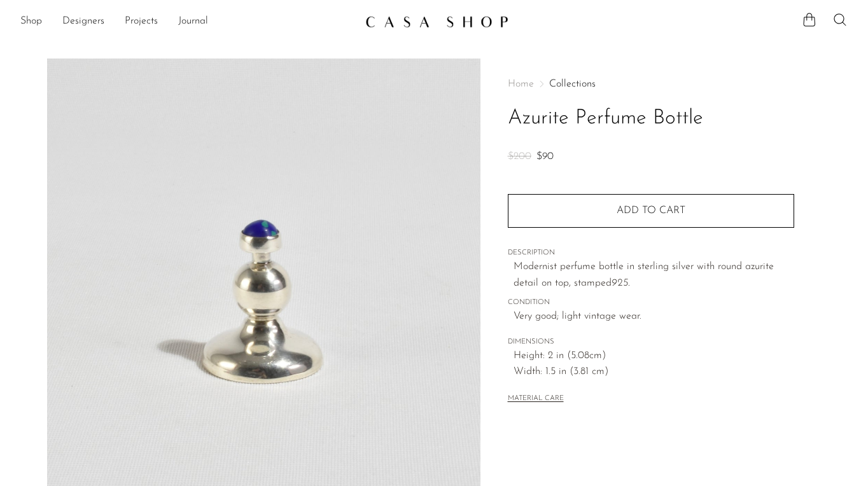 The height and width of the screenshot is (486, 868). I want to click on span: Height: 2 in (5.08cm), so click(653, 356).